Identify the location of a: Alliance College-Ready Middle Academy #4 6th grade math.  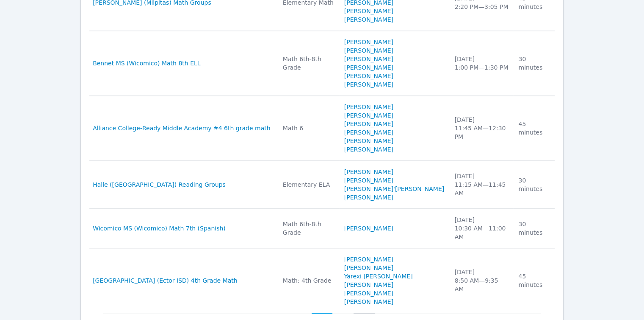
(181, 128).